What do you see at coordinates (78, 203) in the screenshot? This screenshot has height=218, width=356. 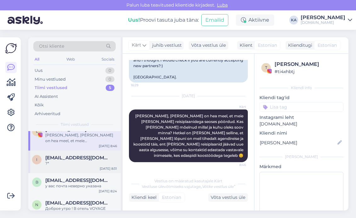 I see `span: nadezda64jeg@gmail.com` at bounding box center [78, 203].